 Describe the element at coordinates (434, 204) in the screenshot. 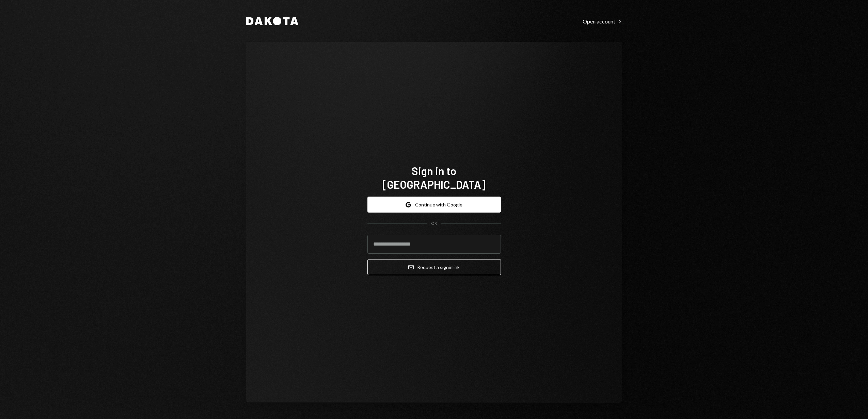

I see `button: Continue with Google` at that location.